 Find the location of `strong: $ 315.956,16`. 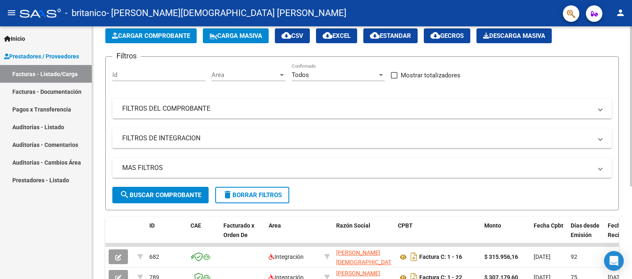

strong: $ 315.956,16 is located at coordinates (501, 257).